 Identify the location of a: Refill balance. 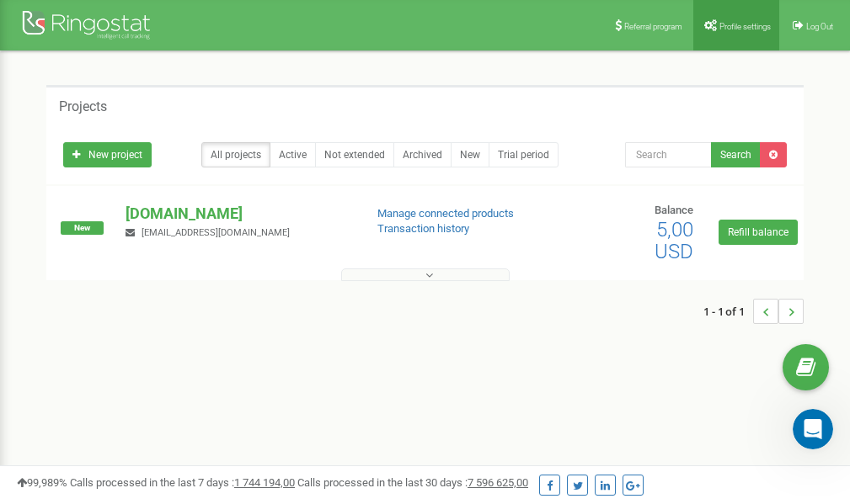
(758, 232).